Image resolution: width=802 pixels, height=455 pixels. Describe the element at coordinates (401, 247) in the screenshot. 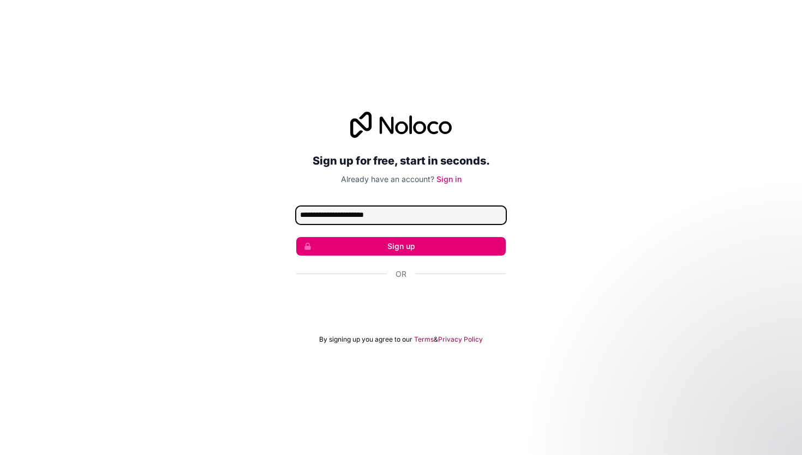

I see `button: Sign up` at that location.